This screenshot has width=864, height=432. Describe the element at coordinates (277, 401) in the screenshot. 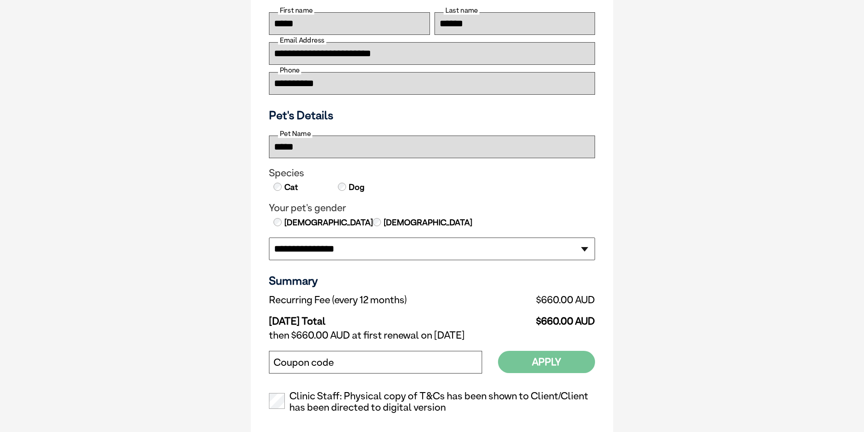

I see `input: Clinic Staff: Physical copy of T&Cs has been shown to Client/Client has been directed to digital ...` at that location.